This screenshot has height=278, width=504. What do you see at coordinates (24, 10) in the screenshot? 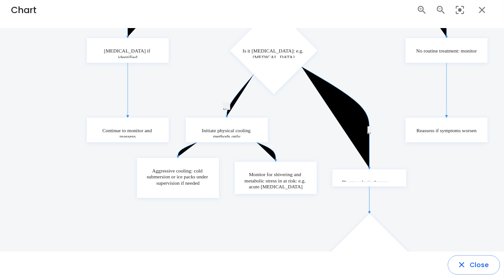
I see `h6: Chart` at bounding box center [24, 10].